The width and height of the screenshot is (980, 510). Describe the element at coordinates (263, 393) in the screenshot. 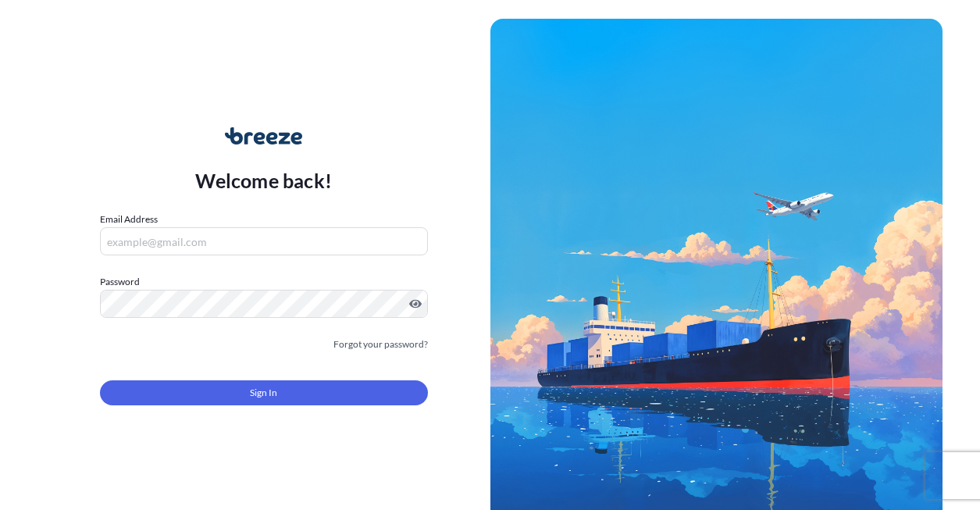

I see `span: Sign In` at that location.